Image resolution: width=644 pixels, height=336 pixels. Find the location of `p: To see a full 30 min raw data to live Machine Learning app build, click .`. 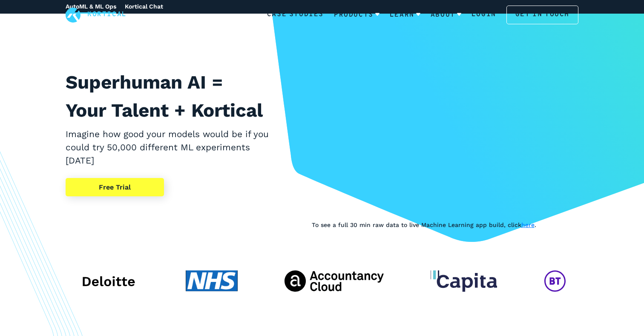

p: To see a full 30 min raw data to live Machine Learning app build, click . is located at coordinates (445, 225).